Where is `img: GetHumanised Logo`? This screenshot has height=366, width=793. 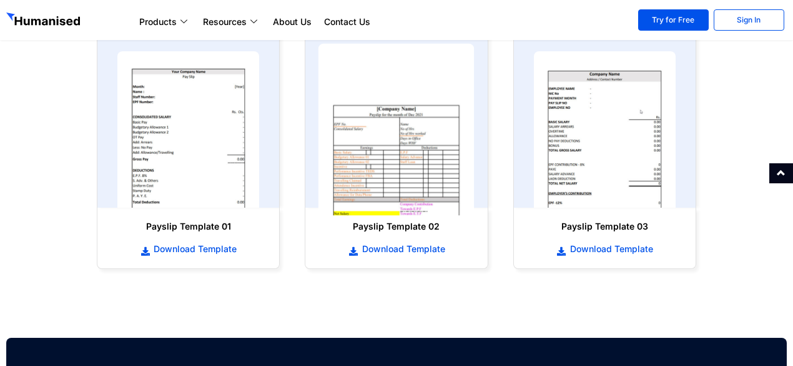 img: GetHumanised Logo is located at coordinates (44, 21).